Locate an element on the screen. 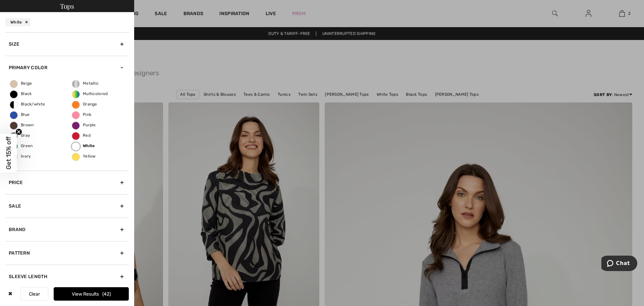 Image resolution: width=644 pixels, height=306 pixels. span: Purple is located at coordinates (84, 125).